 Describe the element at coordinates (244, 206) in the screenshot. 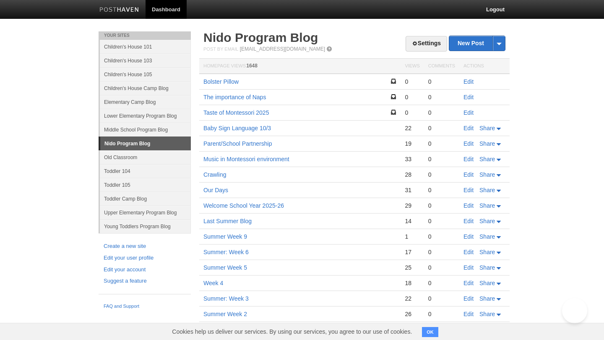

I see `a: Welcome School Year 2025-26` at that location.